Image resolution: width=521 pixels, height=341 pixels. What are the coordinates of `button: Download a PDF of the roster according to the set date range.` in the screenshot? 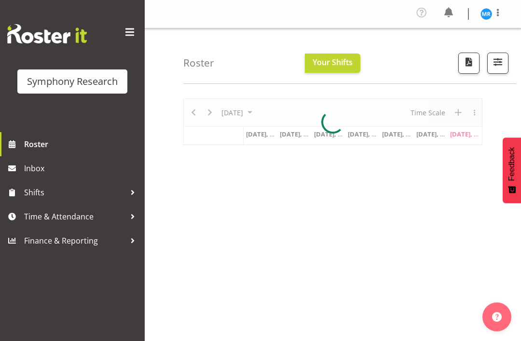 It's located at (469, 63).